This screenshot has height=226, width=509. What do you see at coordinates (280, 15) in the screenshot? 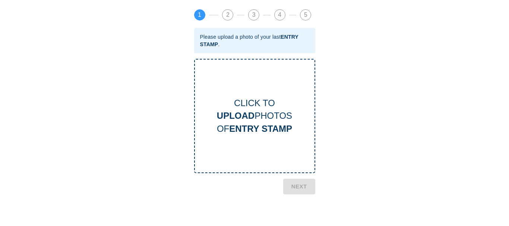
I see `span: 4` at bounding box center [280, 15].